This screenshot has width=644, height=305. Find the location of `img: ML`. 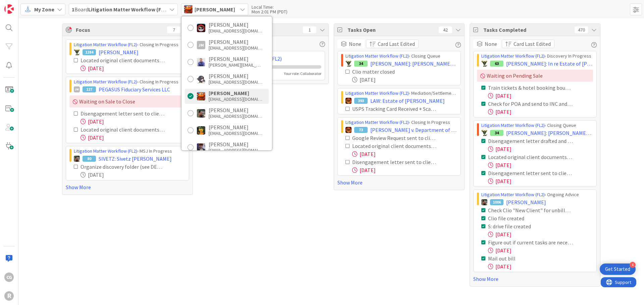

img: ML is located at coordinates (201, 147).